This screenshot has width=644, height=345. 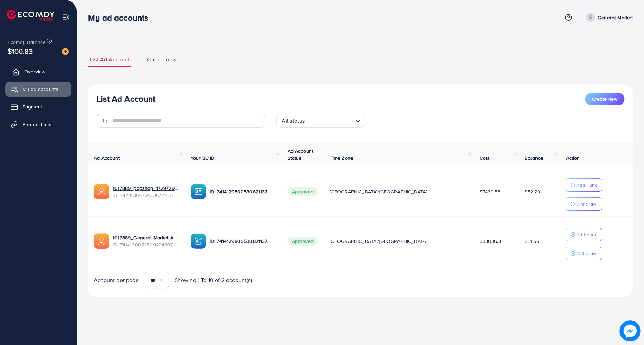 I want to click on div: <span class='underline'>1017889_popshop_1729729251163</span></br>7429130475433672705, so click(x=146, y=192).